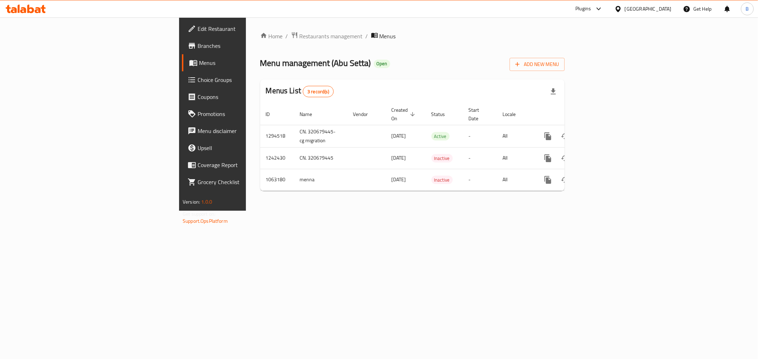 This screenshot has width=758, height=359. Describe the element at coordinates (747, 9) in the screenshot. I see `span: B` at that location.